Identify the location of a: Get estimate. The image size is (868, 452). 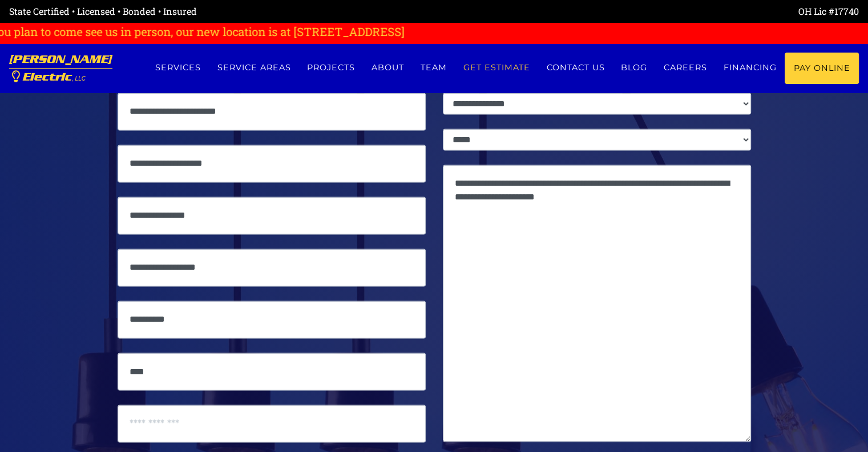
(496, 67).